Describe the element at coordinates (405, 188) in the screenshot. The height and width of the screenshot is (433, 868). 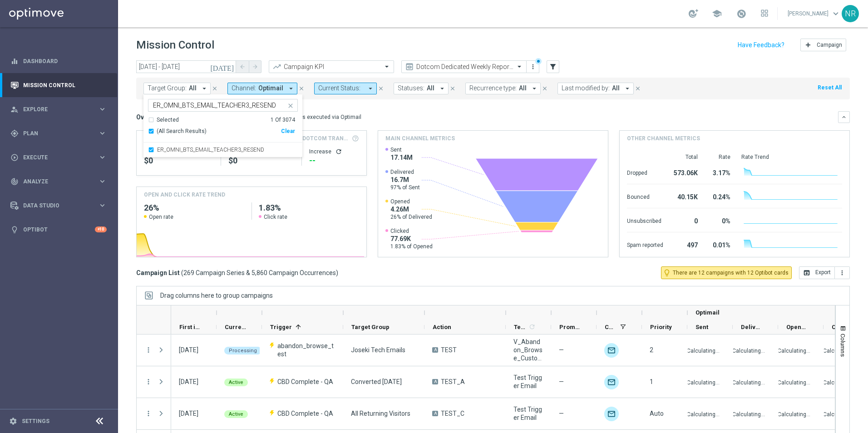
I see `span: 97% of Sent` at that location.